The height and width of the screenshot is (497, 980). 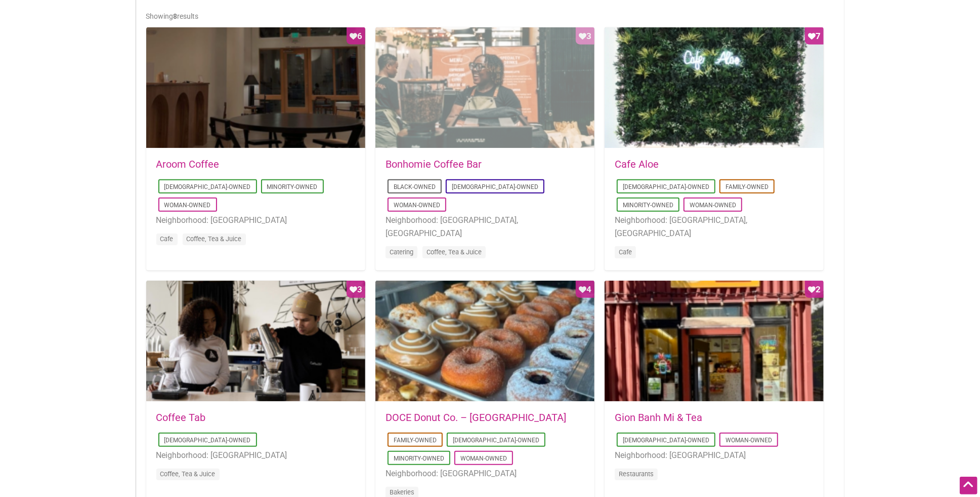 I want to click on span: Showing results, so click(x=172, y=16).